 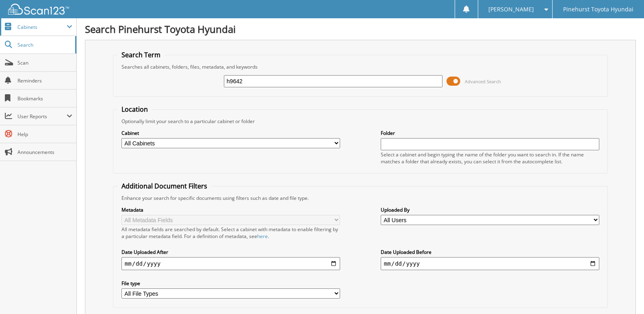 I want to click on span: Pinehurst Toyota Hyundai, so click(x=598, y=9).